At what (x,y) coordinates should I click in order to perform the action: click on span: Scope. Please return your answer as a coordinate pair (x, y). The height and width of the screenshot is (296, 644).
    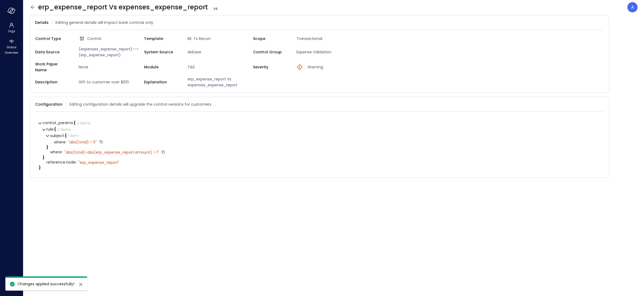
    Looking at the image, I should click on (270, 38).